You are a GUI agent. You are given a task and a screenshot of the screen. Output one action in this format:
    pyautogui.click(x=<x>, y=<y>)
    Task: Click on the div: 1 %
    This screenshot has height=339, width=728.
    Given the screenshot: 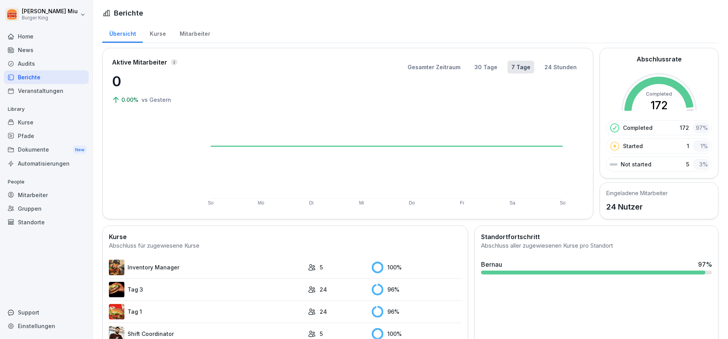 What is the action you would take?
    pyautogui.click(x=702, y=146)
    